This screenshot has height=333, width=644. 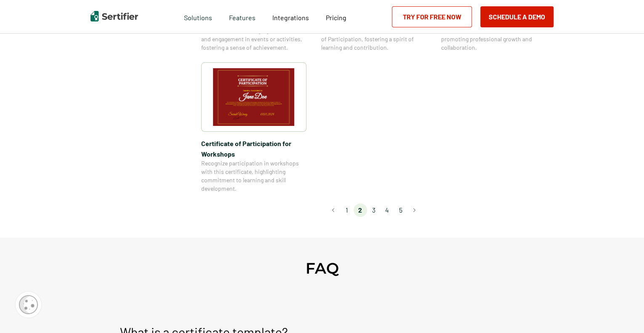 I want to click on li: page 3, so click(x=374, y=210).